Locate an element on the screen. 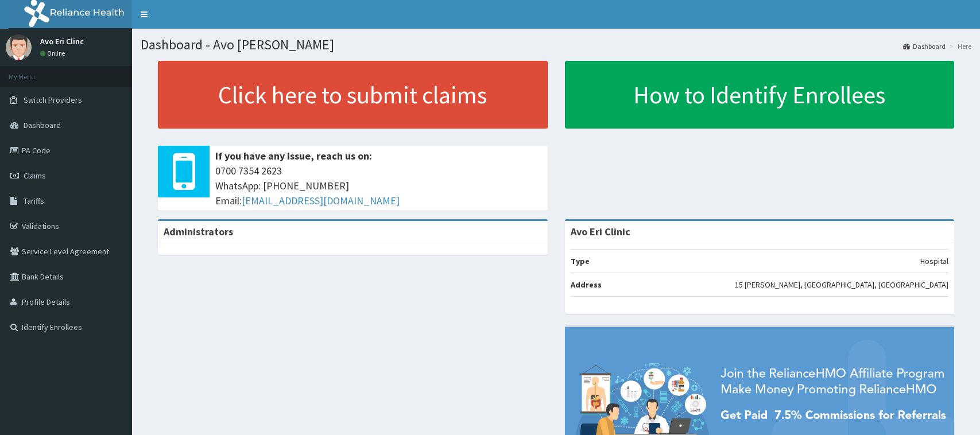  span: Dashboard is located at coordinates (42, 125).